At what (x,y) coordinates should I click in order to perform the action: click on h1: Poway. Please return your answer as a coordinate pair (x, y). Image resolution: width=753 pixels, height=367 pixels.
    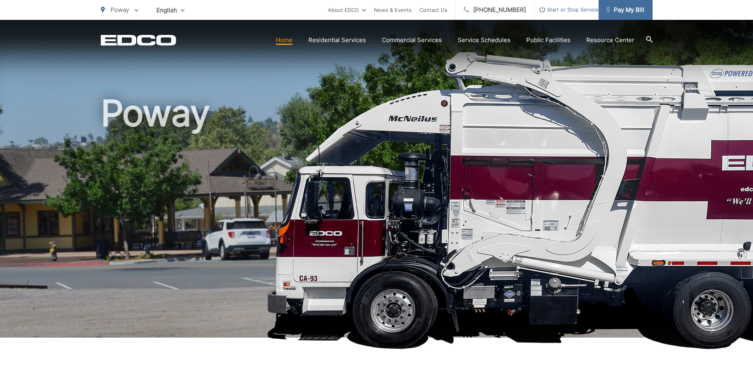
    Looking at the image, I should click on (377, 219).